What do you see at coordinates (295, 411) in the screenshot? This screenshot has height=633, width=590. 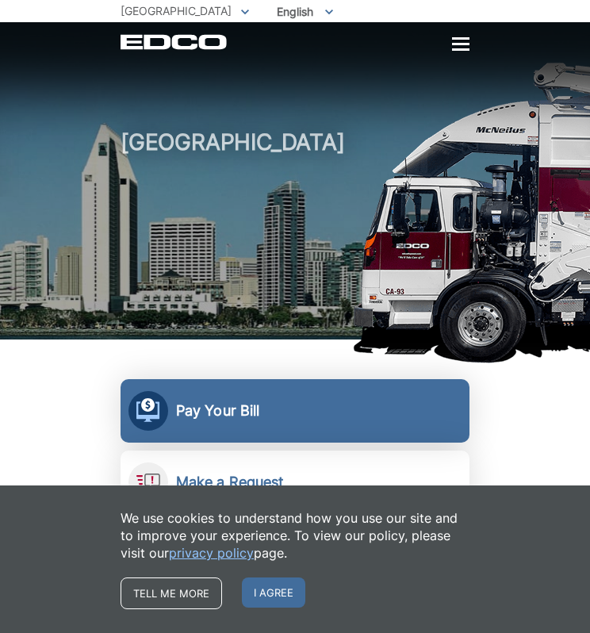 I see `a: Pay Your Bill` at bounding box center [295, 411].